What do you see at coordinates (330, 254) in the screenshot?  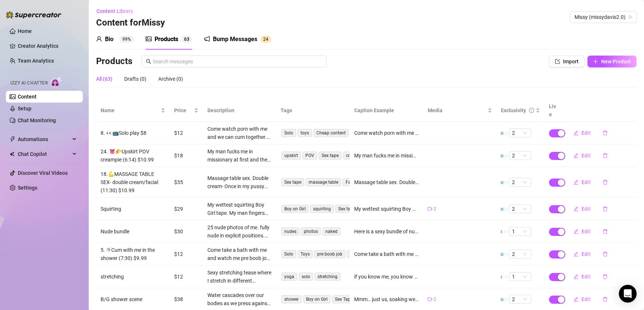 I see `span: pre boob job` at bounding box center [330, 254].